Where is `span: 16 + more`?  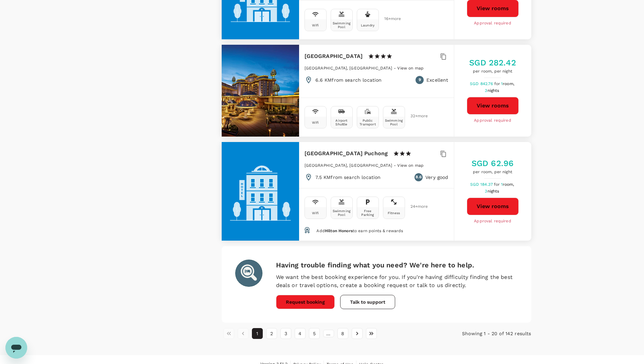
span: 16 + more is located at coordinates (390, 19).